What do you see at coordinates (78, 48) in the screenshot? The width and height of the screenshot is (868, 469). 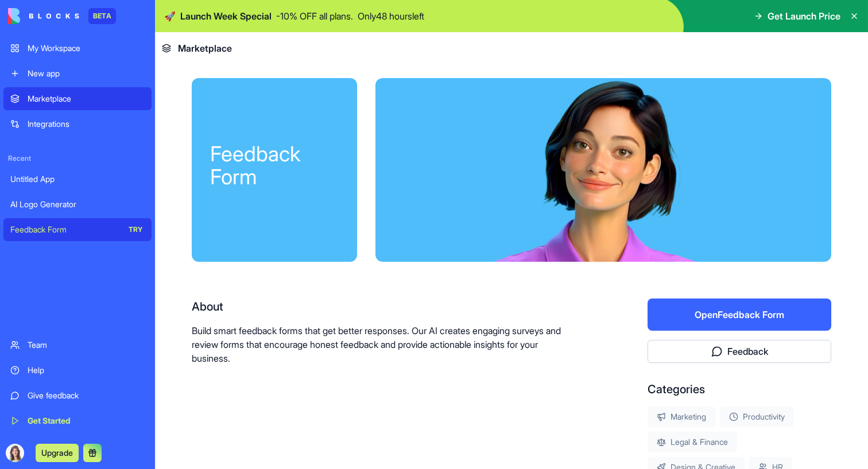 I see `a: My Workspace` at bounding box center [78, 48].